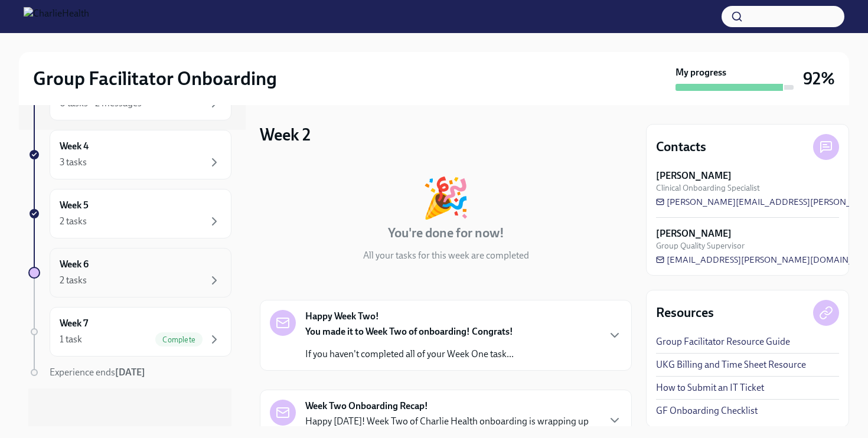 Image resolution: width=868 pixels, height=438 pixels. I want to click on span: Experience ends, so click(98, 372).